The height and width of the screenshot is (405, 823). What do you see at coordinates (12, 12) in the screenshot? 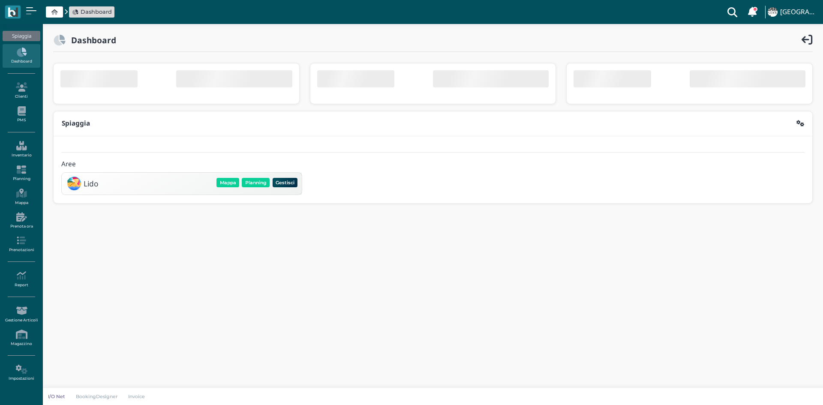
I see `img: logo` at bounding box center [12, 12].